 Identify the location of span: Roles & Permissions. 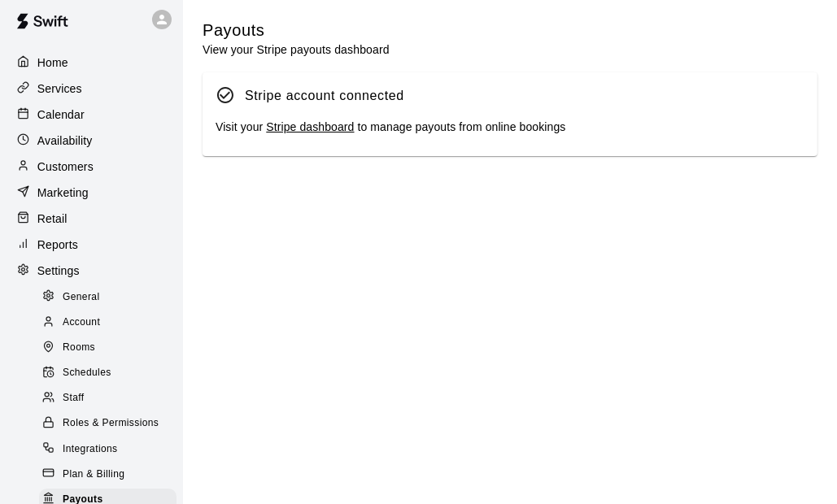
(111, 423).